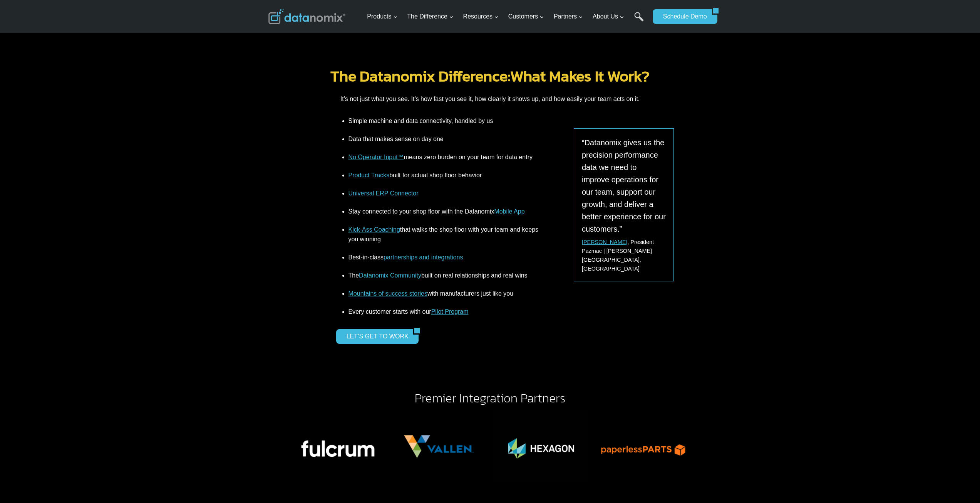  Describe the element at coordinates (444, 211) in the screenshot. I see `li: Stay connected to your shop floor with the Datanomix` at that location.